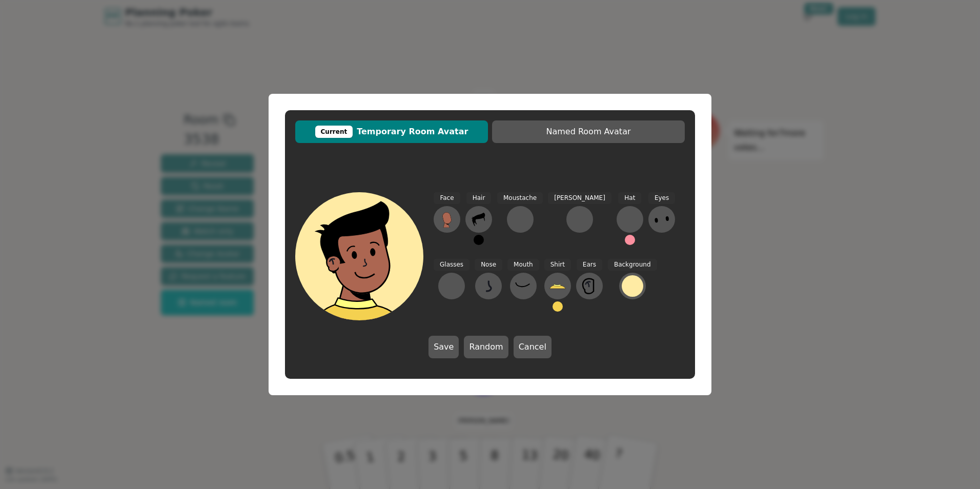  I want to click on span: Moustache, so click(519, 198).